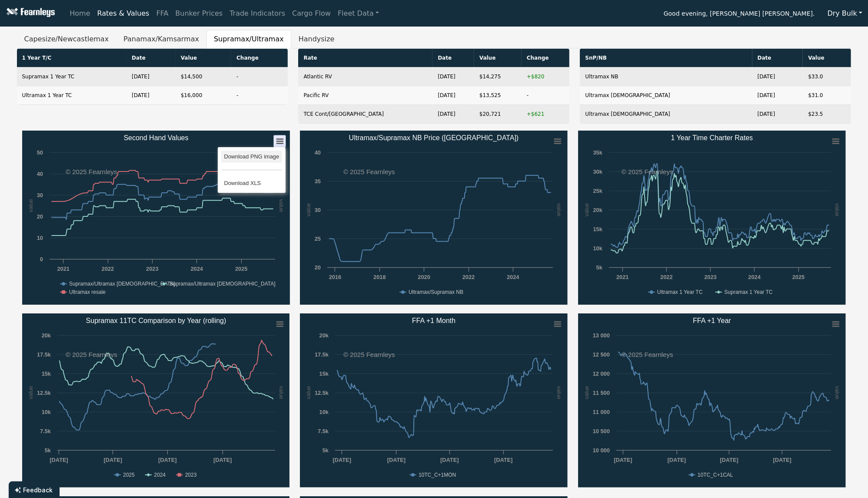 The width and height of the screenshot is (868, 498). What do you see at coordinates (598, 152) in the screenshot?
I see `text: 35k` at bounding box center [598, 152].